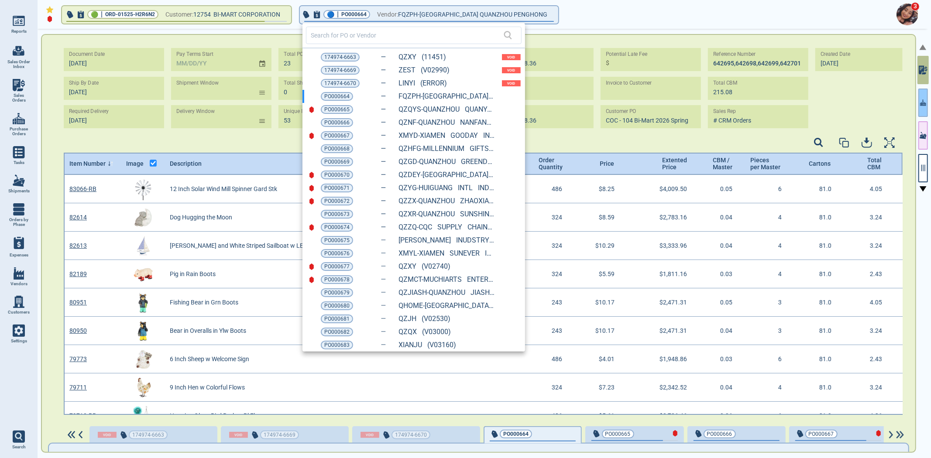 The height and width of the screenshot is (458, 931). I want to click on span: PO000676, so click(337, 254).